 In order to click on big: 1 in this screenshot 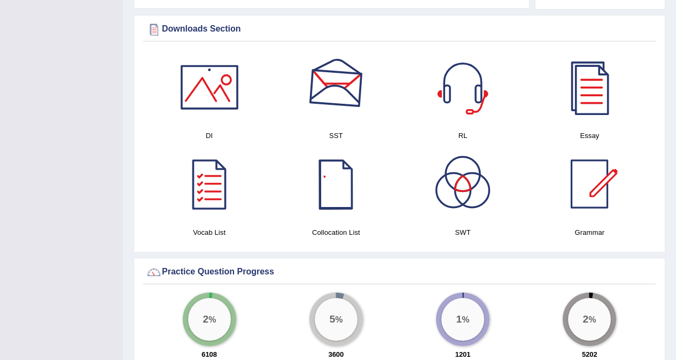, I will do `click(459, 319)`.